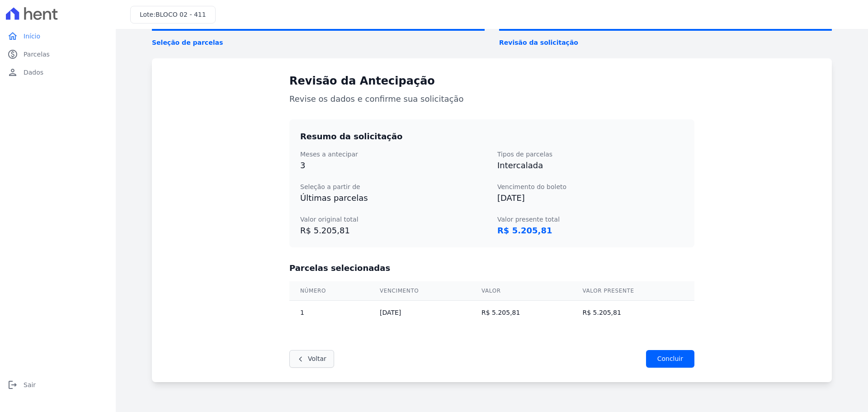  Describe the element at coordinates (492, 99) in the screenshot. I see `h2: Revise os dados e confirme sua solicitação` at that location.